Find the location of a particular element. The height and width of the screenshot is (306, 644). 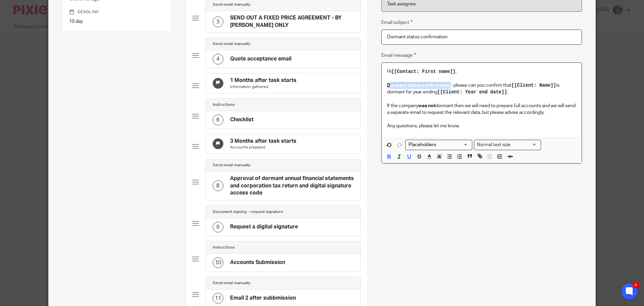

span: [[Contact: First name]] is located at coordinates (424, 71).